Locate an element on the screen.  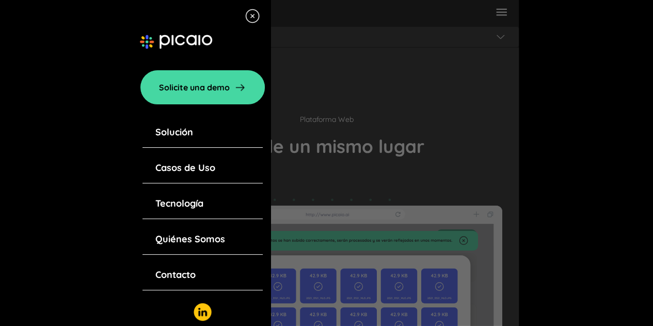
a: Solicite una demo is located at coordinates (202, 87).